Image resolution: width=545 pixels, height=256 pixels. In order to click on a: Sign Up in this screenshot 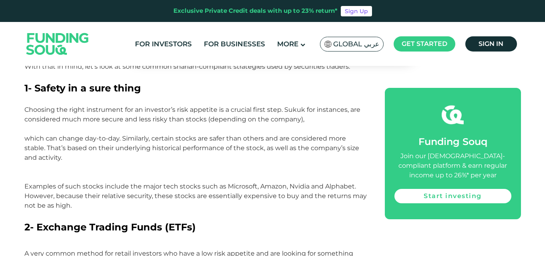, I will do `click(356, 11)`.